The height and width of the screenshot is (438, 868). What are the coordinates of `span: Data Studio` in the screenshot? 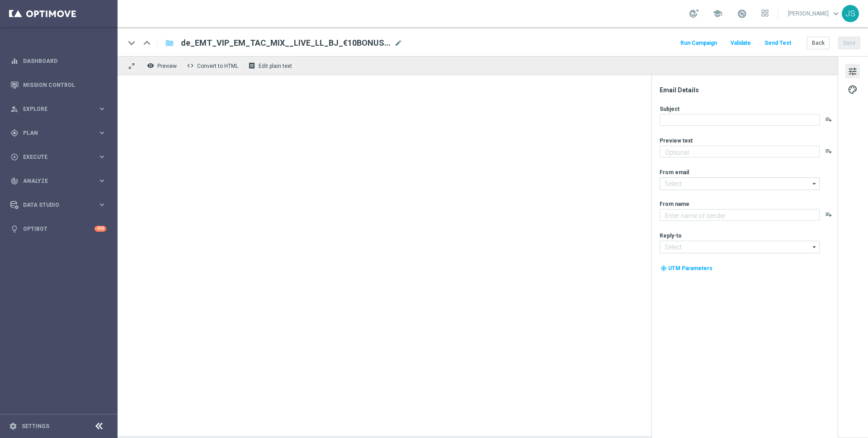 It's located at (60, 205).